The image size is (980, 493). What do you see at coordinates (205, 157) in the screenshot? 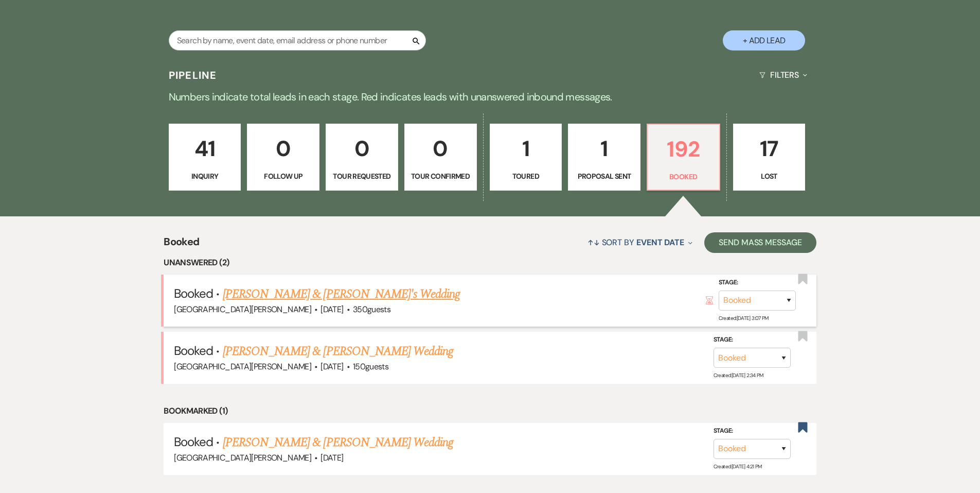
I see `a: 41Inquiry` at bounding box center [205, 157].